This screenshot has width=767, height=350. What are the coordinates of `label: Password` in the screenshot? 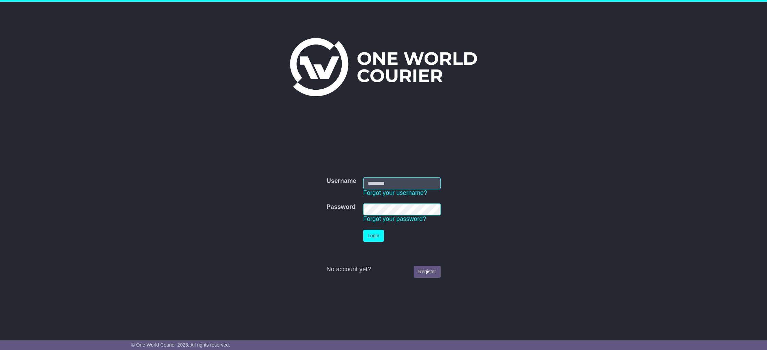 It's located at (341, 207).